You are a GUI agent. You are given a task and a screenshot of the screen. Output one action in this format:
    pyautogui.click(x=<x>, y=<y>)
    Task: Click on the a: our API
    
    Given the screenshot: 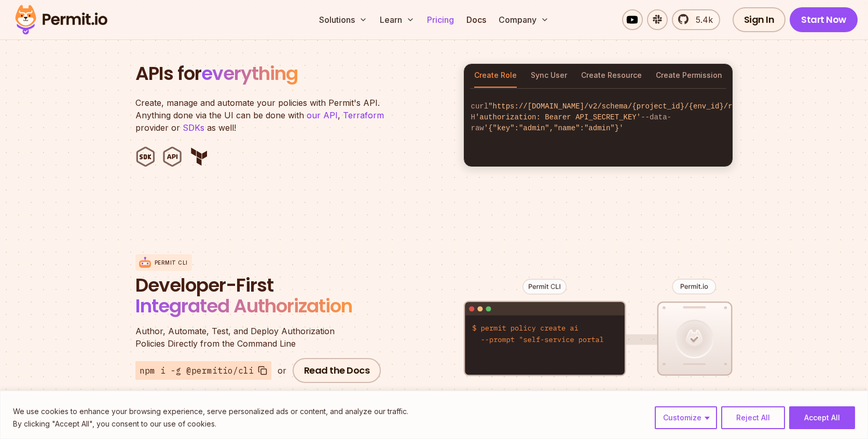 What is the action you would take?
    pyautogui.click(x=322, y=115)
    